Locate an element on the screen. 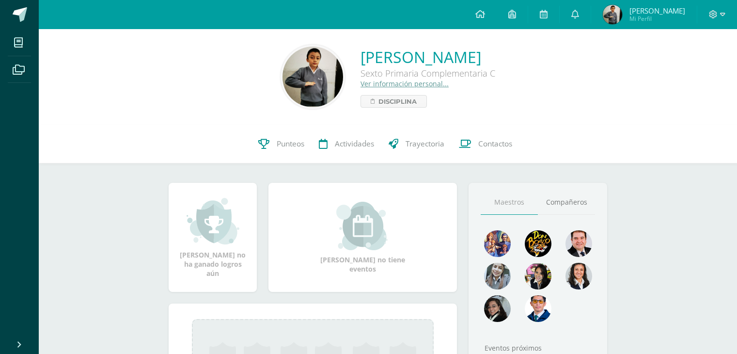  a: Actividades is located at coordinates (346, 144).